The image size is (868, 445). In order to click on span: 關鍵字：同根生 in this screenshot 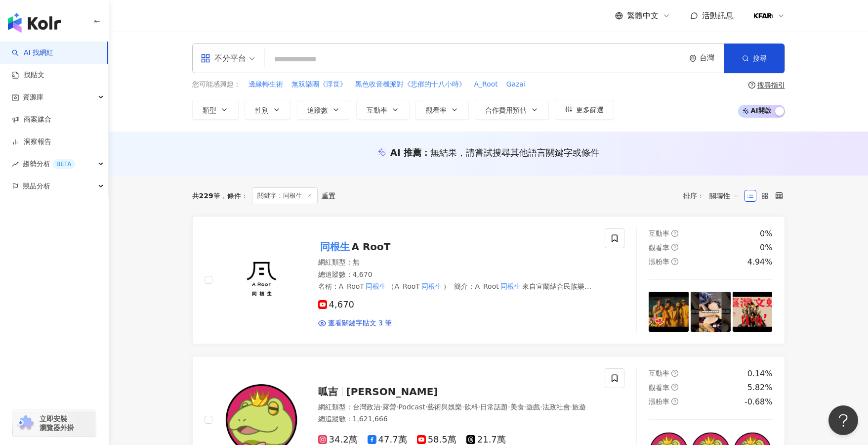, I will do `click(284, 196)`.